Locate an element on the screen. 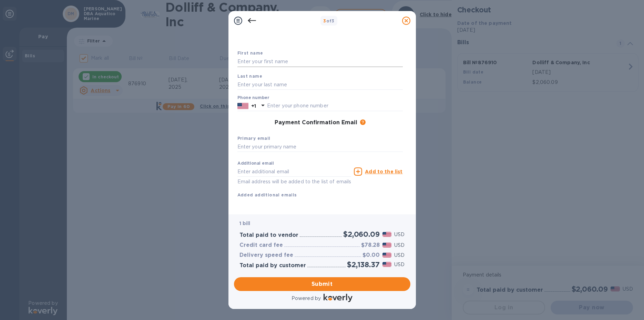 The width and height of the screenshot is (644, 320). p: +1 is located at coordinates (254, 105).